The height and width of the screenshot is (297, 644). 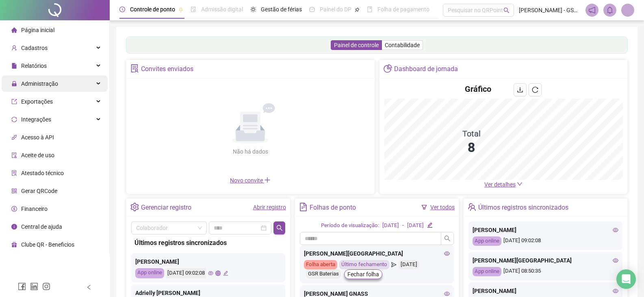 I want to click on span: global, so click(x=218, y=273).